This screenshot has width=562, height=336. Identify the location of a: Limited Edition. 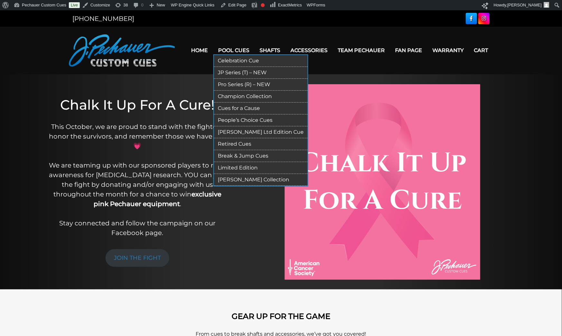
(261, 168).